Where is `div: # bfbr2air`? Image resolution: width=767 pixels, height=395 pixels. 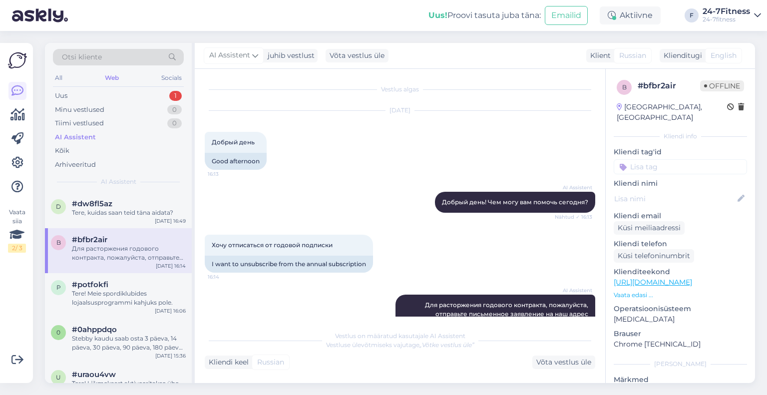 div: # bfbr2air is located at coordinates (669, 86).